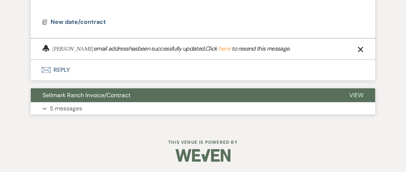 The image size is (406, 172). I want to click on button: Reply, so click(203, 70).